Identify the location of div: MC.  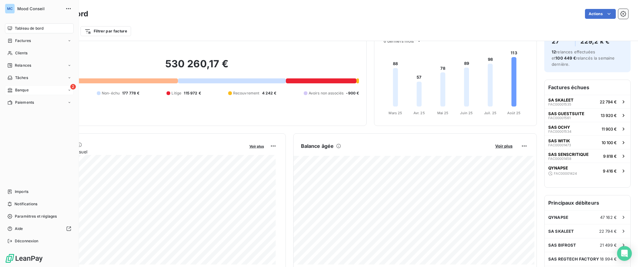
(10, 9).